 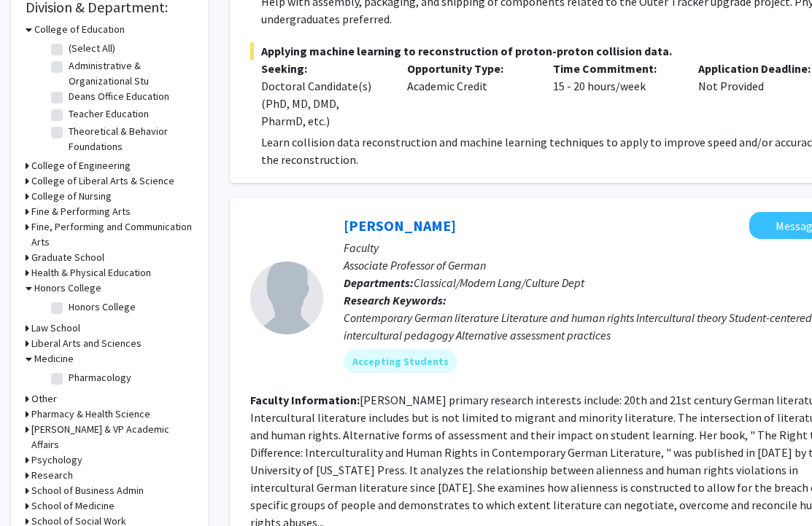 I want to click on span: Classical/Modern Lang/Culture Dept, so click(x=499, y=283).